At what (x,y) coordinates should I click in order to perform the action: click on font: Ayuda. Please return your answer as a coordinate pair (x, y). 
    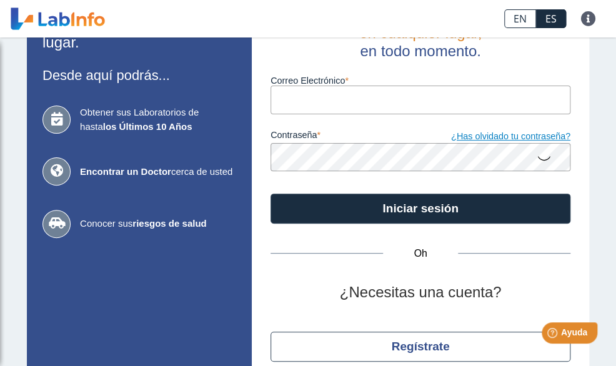
    Looking at the image, I should click on (69, 15).